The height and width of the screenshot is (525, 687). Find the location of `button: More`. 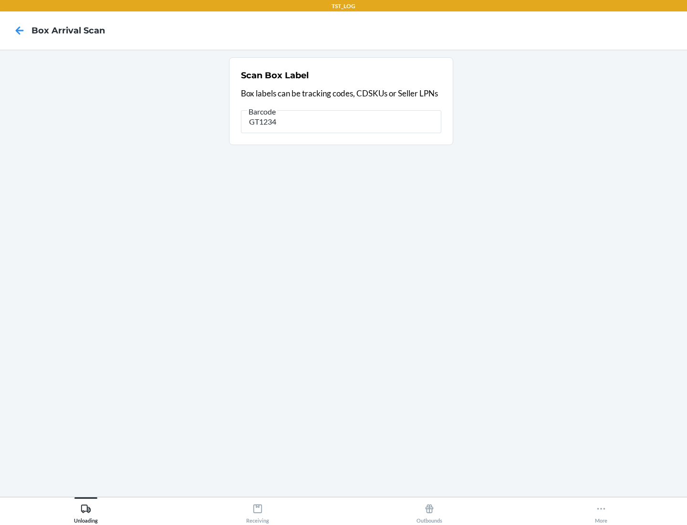

button: More is located at coordinates (601, 510).